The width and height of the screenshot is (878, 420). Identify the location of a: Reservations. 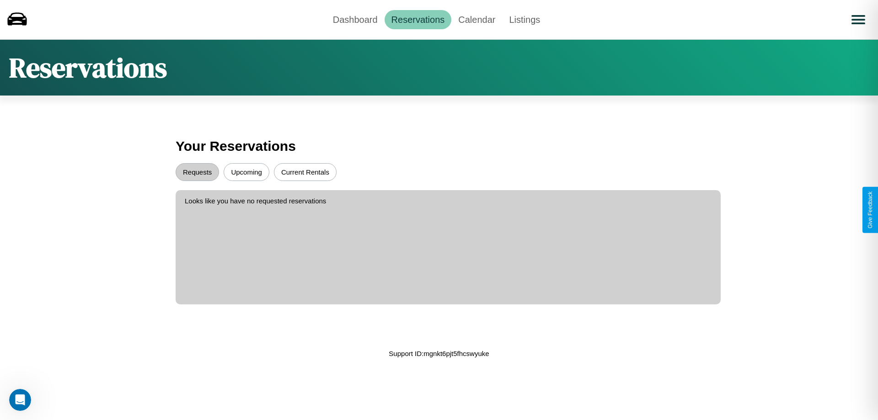
(418, 20).